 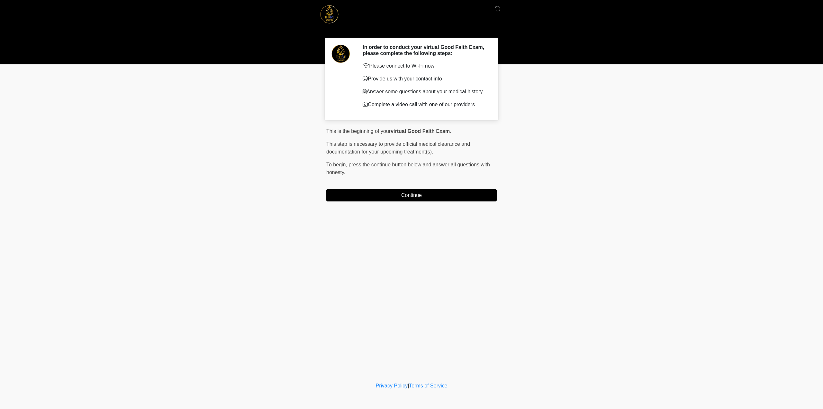 I want to click on p: Please connect to Wi-Fi now, so click(x=425, y=66).